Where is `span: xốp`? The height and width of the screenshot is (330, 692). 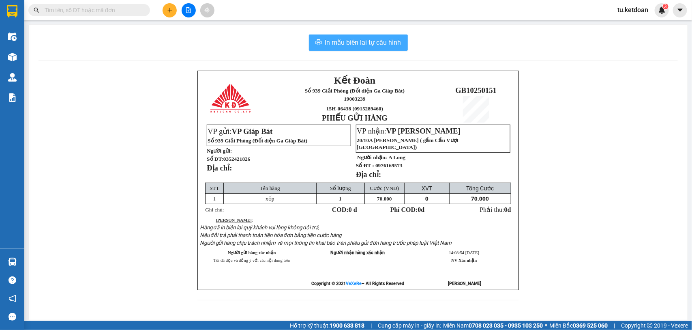
span: xốp is located at coordinates (270, 198).